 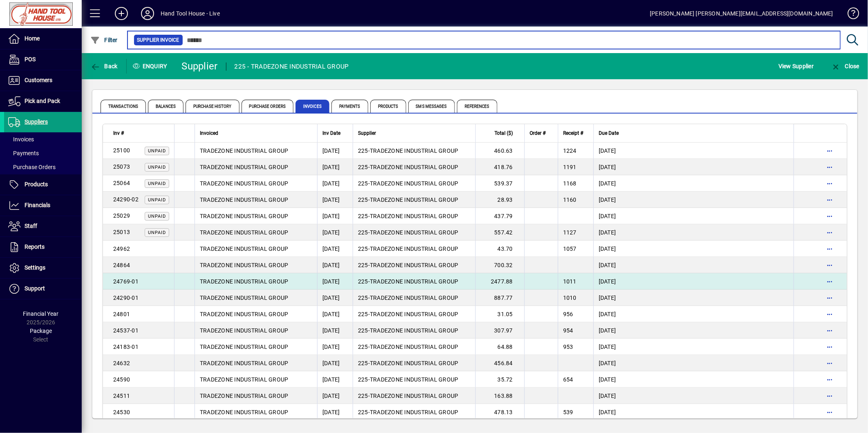 What do you see at coordinates (39, 80) in the screenshot?
I see `span: Customers` at bounding box center [39, 80].